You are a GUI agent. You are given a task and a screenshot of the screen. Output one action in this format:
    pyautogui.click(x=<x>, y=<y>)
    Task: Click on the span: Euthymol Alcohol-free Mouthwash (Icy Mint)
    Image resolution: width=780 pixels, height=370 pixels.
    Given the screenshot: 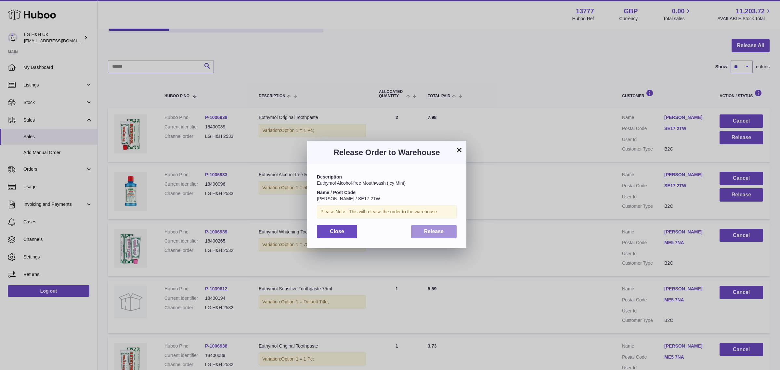 What is the action you would take?
    pyautogui.click(x=361, y=183)
    